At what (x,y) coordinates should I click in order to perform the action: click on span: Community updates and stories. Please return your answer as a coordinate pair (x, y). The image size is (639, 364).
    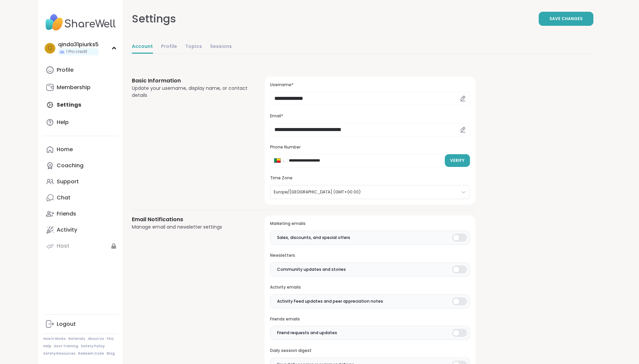
    Looking at the image, I should click on (311, 269).